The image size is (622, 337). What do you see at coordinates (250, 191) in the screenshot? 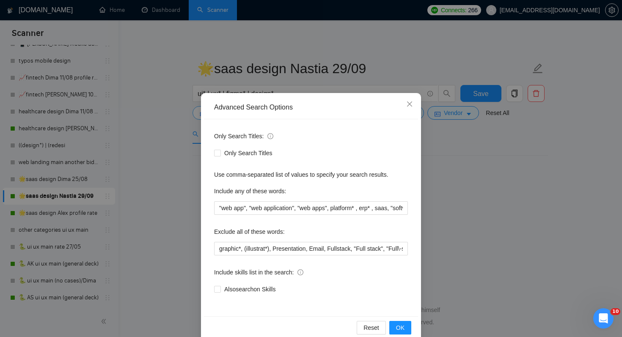
I see `label: Include any of these words:` at bounding box center [250, 191].